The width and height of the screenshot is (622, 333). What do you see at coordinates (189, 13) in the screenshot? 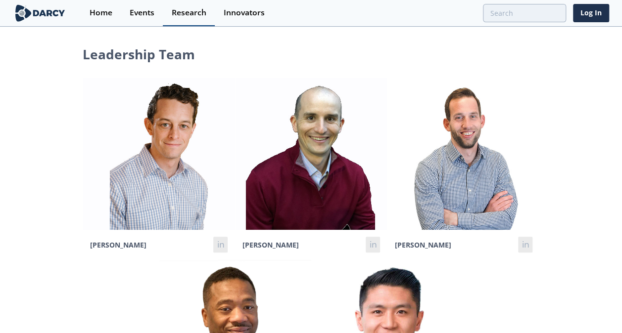
I see `div: Research` at bounding box center [189, 13].